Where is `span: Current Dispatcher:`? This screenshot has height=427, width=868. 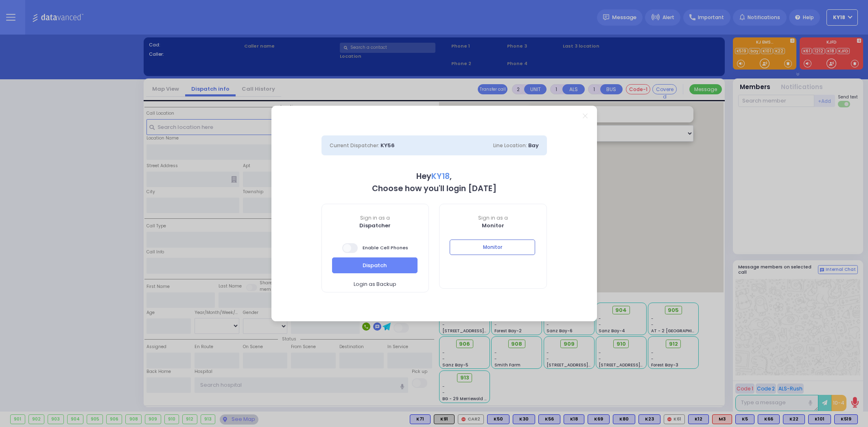 span: Current Dispatcher: is located at coordinates (354, 145).